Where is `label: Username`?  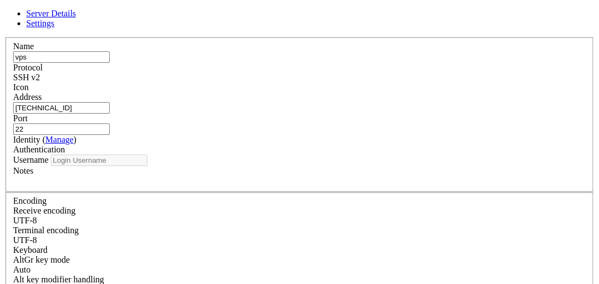 label: Username is located at coordinates (31, 159).